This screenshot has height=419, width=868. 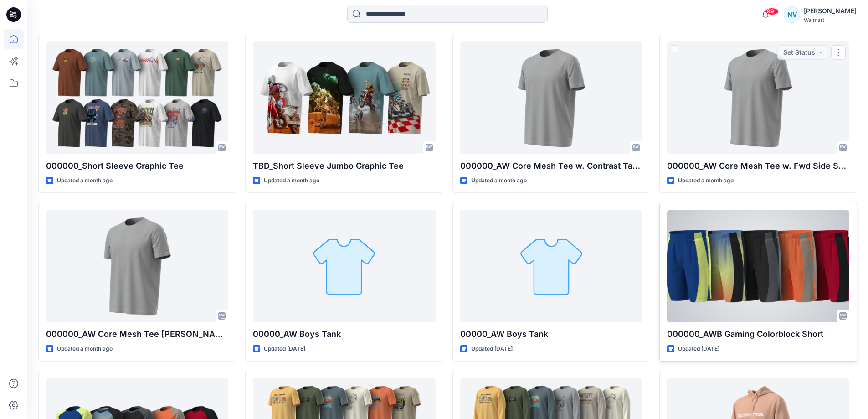 What do you see at coordinates (831, 19) in the screenshot?
I see `div: Walmart` at bounding box center [831, 19].